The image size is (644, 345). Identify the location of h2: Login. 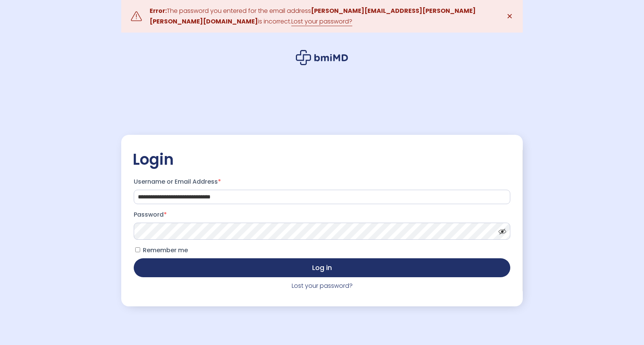
(322, 159).